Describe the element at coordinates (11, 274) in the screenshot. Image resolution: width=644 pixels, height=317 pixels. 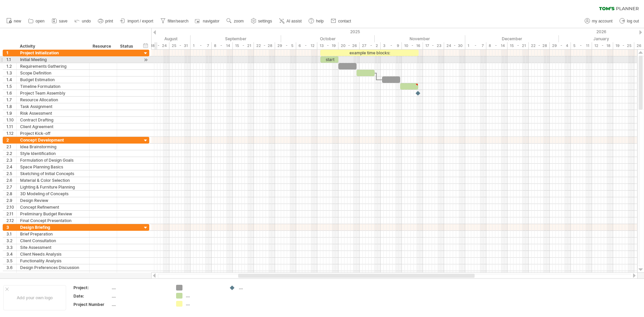
I see `div: 3.7` at that location.